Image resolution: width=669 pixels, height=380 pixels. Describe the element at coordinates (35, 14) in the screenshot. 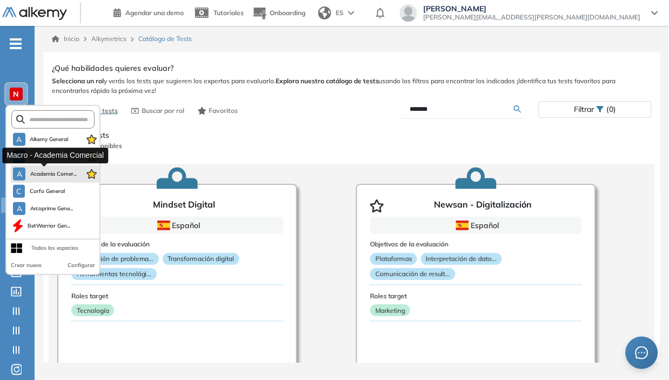

I see `img: Logo` at that location.